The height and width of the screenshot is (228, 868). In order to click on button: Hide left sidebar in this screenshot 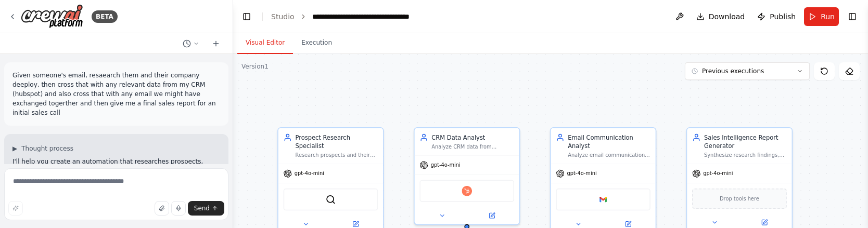, I will do `click(246, 16)`.